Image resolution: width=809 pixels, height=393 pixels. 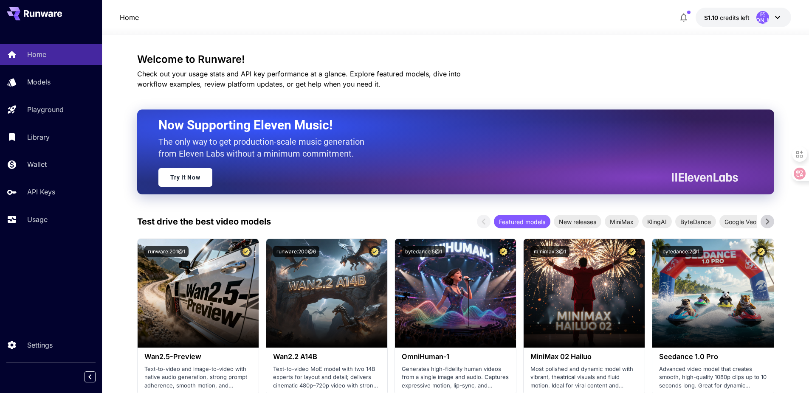 I want to click on p: Generates high-fidelity human videos from a single image and audio. Captures expressive motion, l..., so click(x=455, y=378).